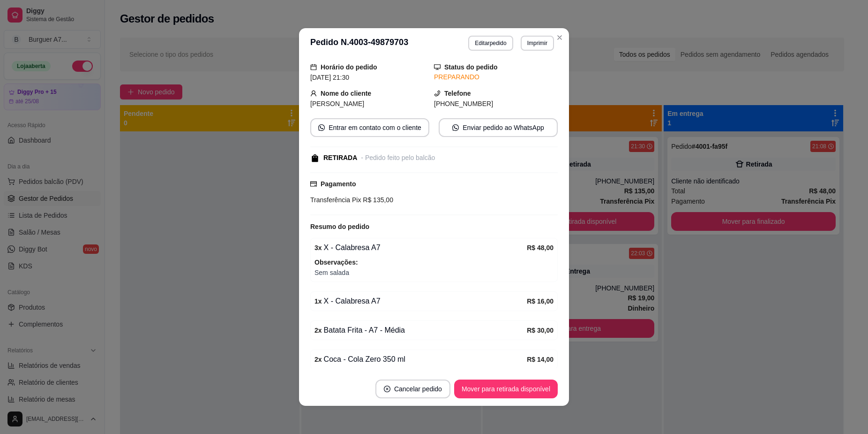 Image resolution: width=868 pixels, height=434 pixels. What do you see at coordinates (318, 301) in the screenshot?
I see `strong: 1 x` at bounding box center [318, 301].